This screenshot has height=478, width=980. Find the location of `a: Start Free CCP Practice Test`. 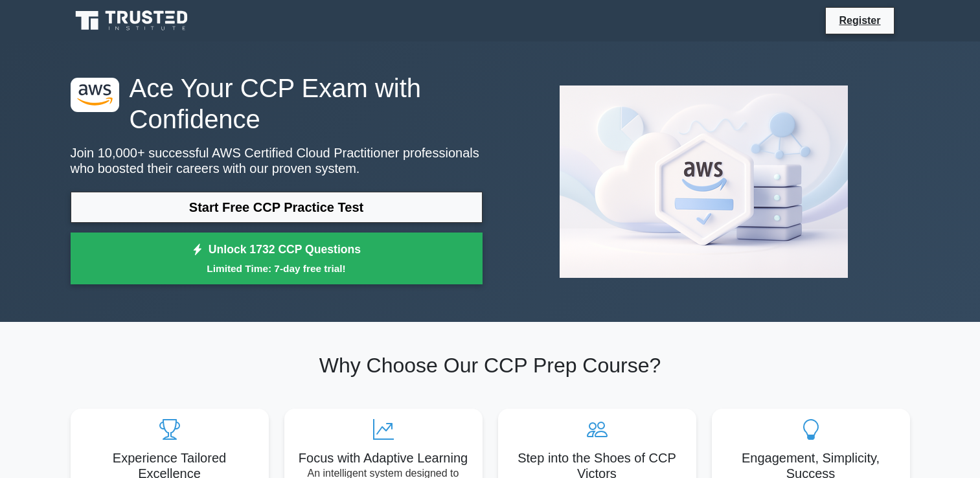

a: Start Free CCP Practice Test is located at coordinates (277, 207).